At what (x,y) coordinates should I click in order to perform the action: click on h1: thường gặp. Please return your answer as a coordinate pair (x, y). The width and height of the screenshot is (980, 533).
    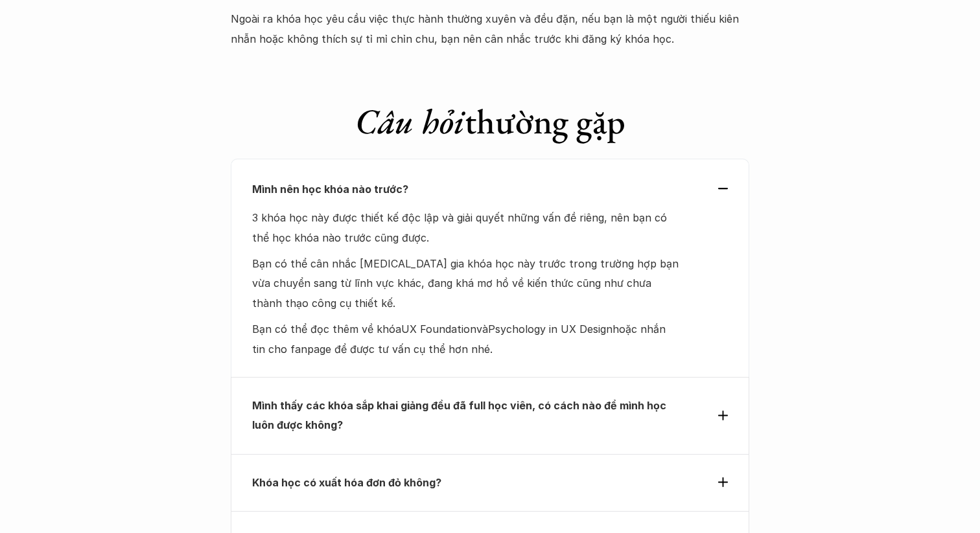
    Looking at the image, I should click on (490, 121).